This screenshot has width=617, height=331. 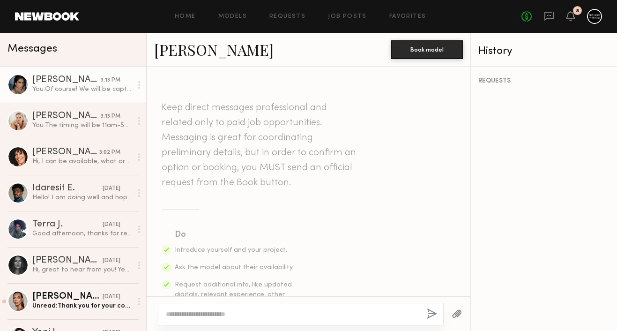 I want to click on header: Keep direct messages professional and related only to paid job opportunities. Messaging is great ..., so click(x=260, y=145).